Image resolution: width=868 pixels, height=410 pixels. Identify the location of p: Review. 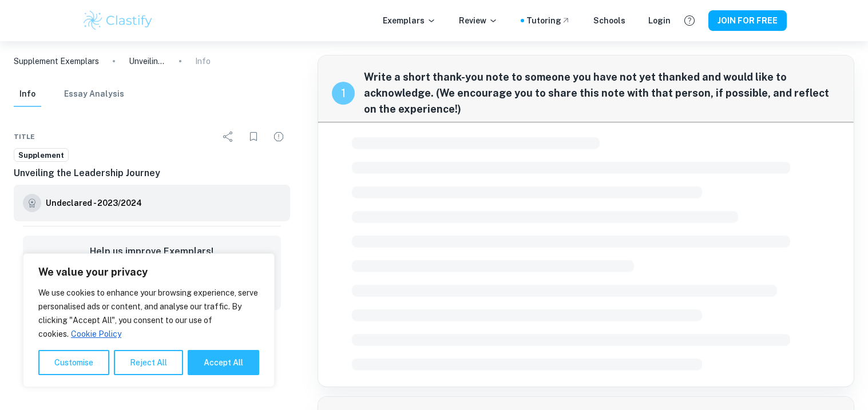
(479, 21).